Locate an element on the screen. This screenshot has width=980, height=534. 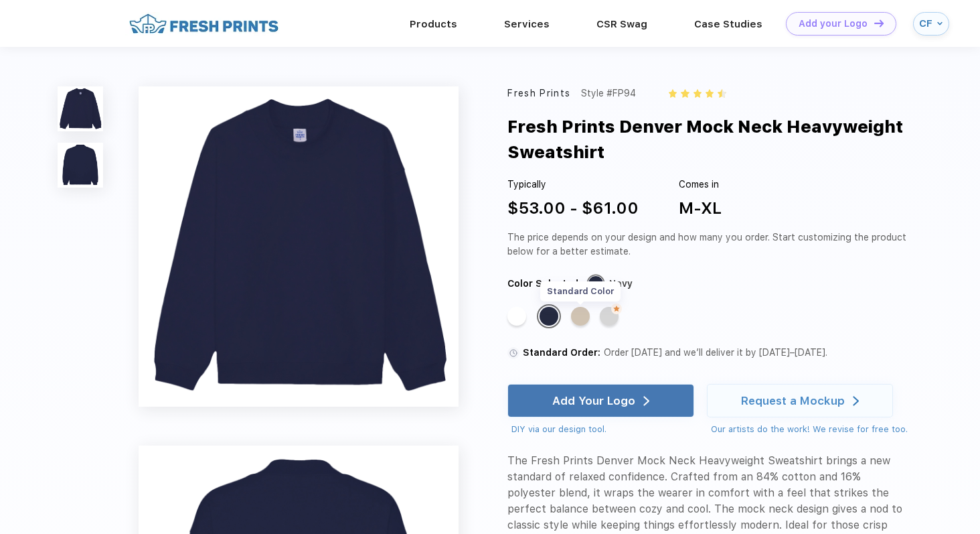
span: Standard Order: is located at coordinates (562, 352).